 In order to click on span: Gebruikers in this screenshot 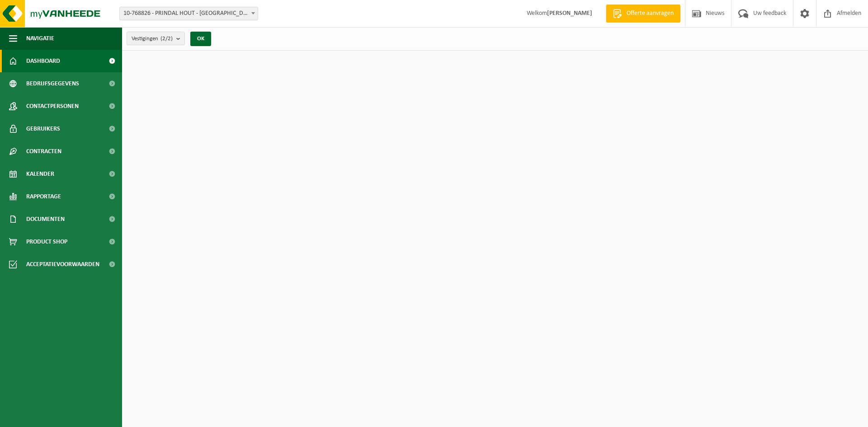, I will do `click(43, 129)`.